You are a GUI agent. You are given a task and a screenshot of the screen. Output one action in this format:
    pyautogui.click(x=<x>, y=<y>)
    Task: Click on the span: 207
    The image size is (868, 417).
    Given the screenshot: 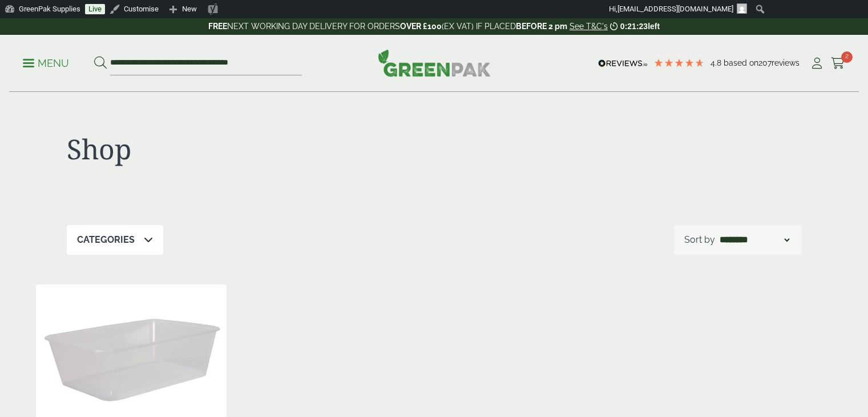 What is the action you would take?
    pyautogui.click(x=765, y=63)
    